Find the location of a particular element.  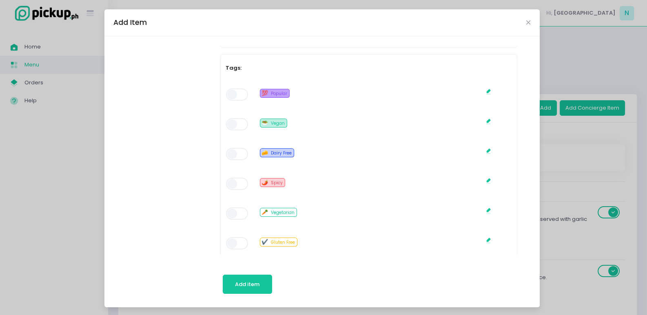

div: Add Item is located at coordinates (130, 22).